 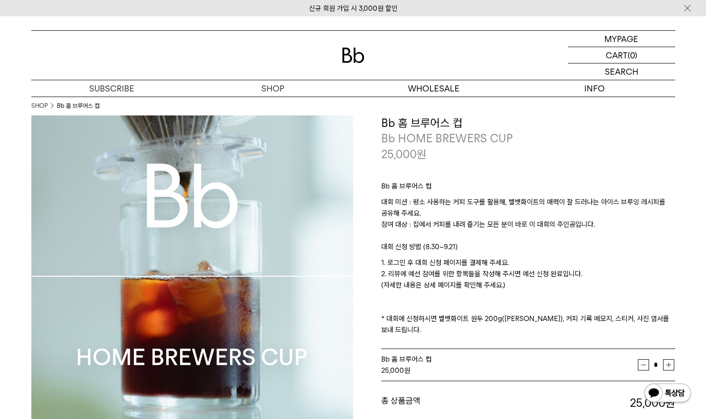 I want to click on a: SUBSCRIBE, so click(x=111, y=88).